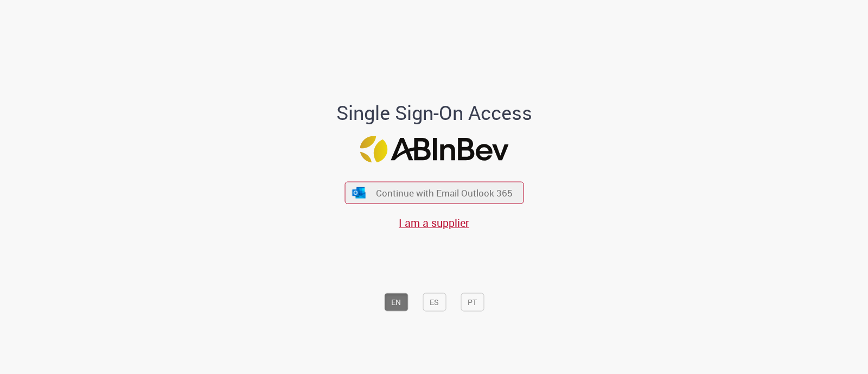 This screenshot has width=868, height=374. I want to click on h1: Single Sign-On Access, so click(434, 112).